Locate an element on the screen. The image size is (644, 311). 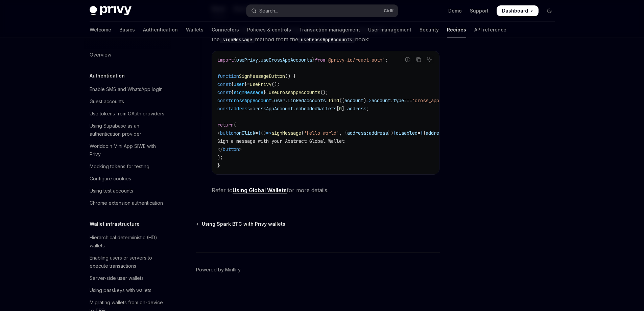
a: Using passkeys with wallets is located at coordinates (128, 290).